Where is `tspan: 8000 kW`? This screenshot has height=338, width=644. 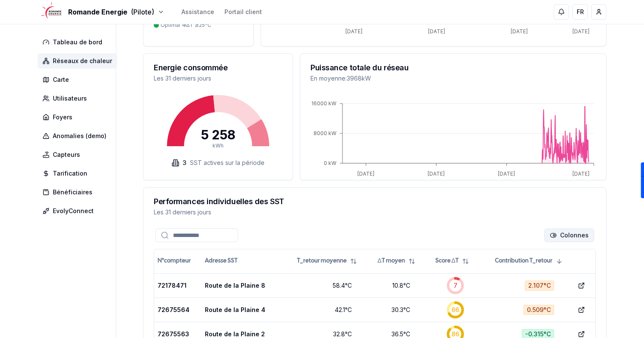 tspan: 8000 kW is located at coordinates (325, 133).